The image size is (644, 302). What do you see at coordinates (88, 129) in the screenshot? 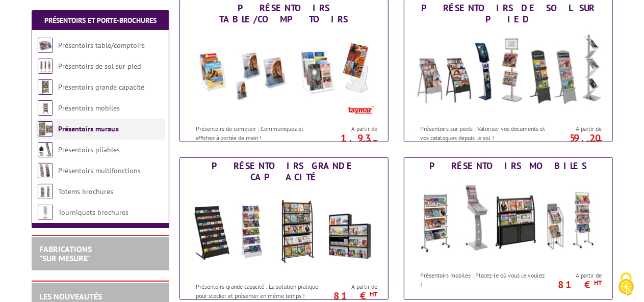
I see `a: Présentoirs muraux` at bounding box center [88, 129].